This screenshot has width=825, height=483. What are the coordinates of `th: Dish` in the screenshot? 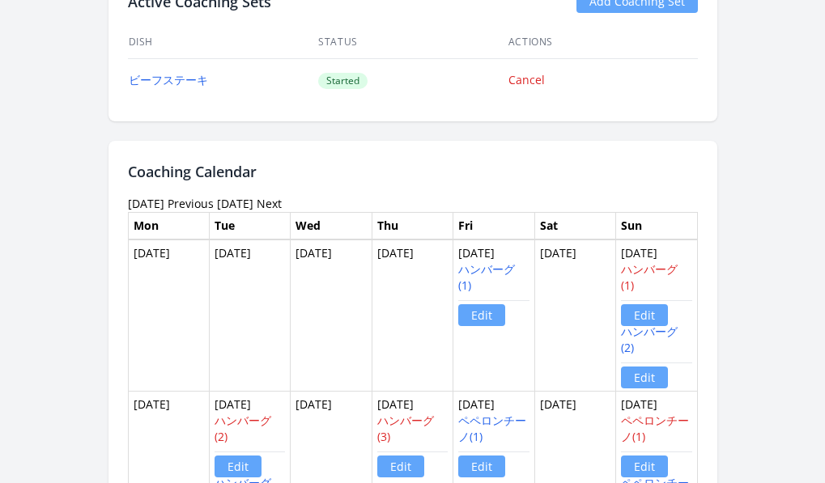 It's located at (223, 42).